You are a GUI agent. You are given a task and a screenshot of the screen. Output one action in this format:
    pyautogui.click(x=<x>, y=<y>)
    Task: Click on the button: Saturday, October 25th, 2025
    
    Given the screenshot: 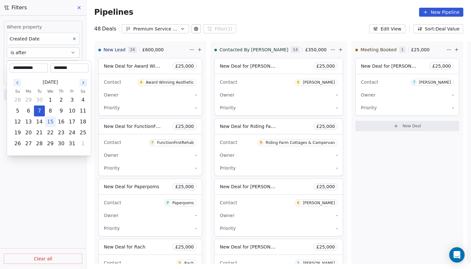 What is the action you would take?
    pyautogui.click(x=83, y=133)
    